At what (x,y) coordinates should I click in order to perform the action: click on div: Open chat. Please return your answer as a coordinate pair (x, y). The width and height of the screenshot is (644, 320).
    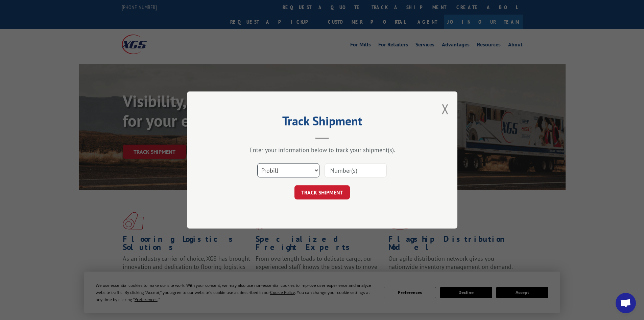
    Looking at the image, I should click on (626, 303).